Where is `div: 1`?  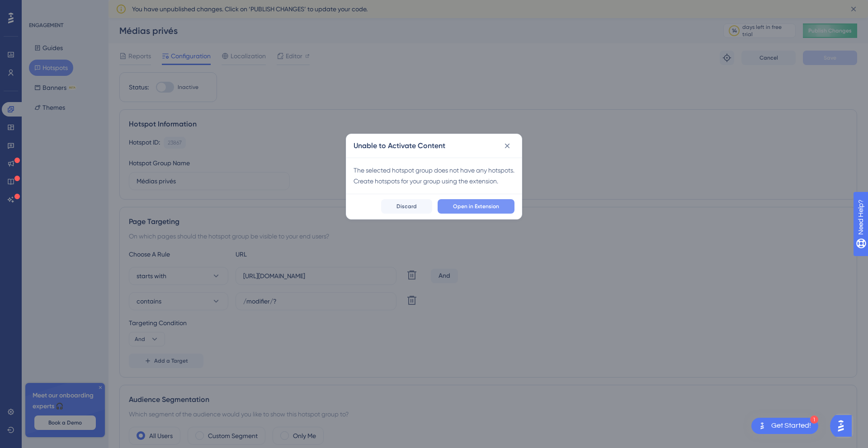 div: 1 is located at coordinates (814, 419).